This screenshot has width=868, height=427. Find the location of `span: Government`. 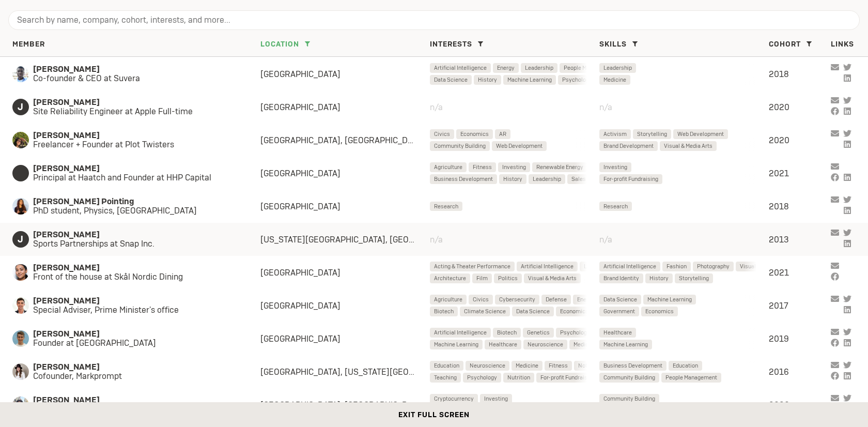

span: Government is located at coordinates (619, 311).